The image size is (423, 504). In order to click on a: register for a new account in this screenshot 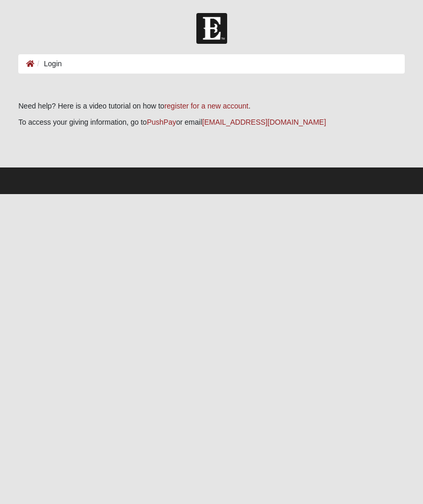, I will do `click(206, 106)`.